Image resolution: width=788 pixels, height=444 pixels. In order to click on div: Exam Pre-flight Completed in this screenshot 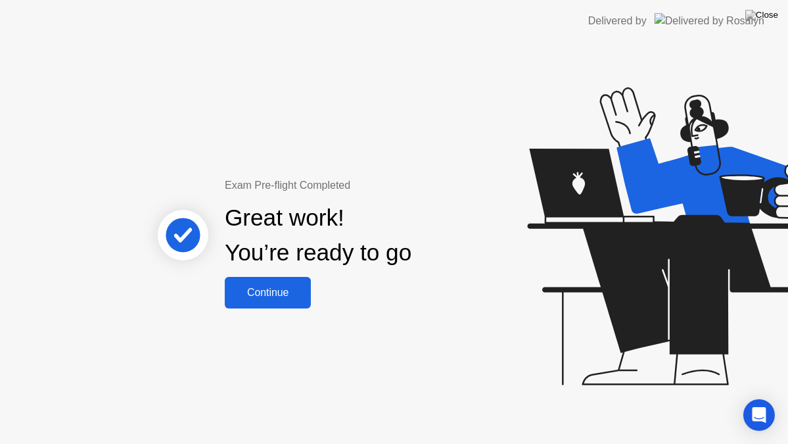, I will do `click(360, 185)`.